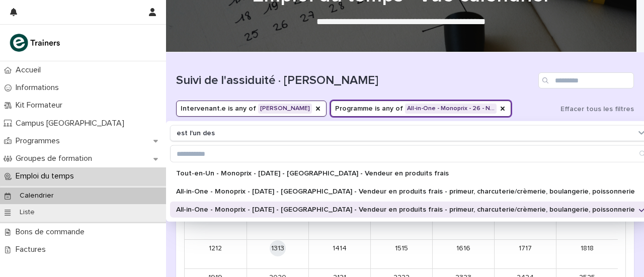 Image resolution: width=644 pixels, height=277 pixels. I want to click on font: Groupes de formation, so click(54, 158).